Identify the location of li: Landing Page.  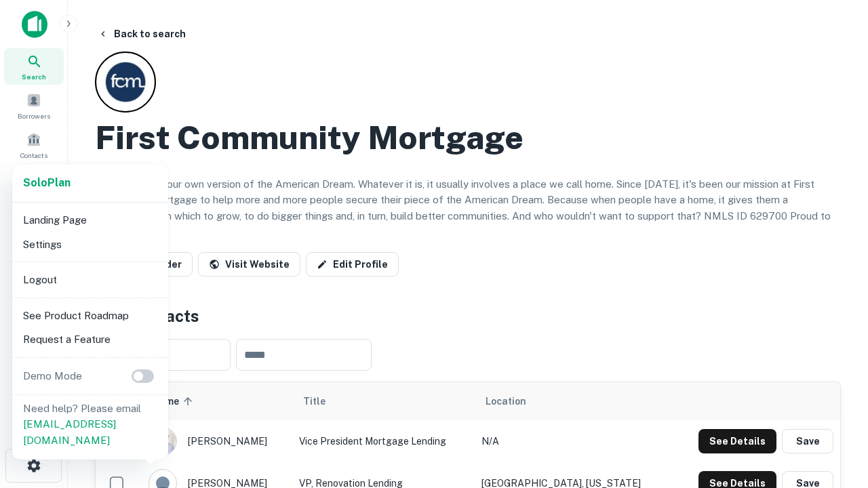
(90, 220).